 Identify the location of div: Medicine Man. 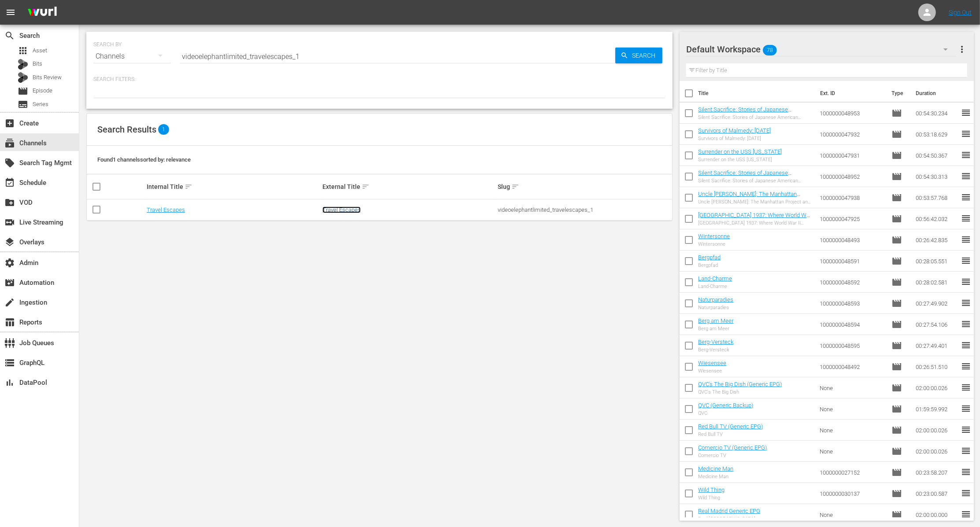
(716, 476).